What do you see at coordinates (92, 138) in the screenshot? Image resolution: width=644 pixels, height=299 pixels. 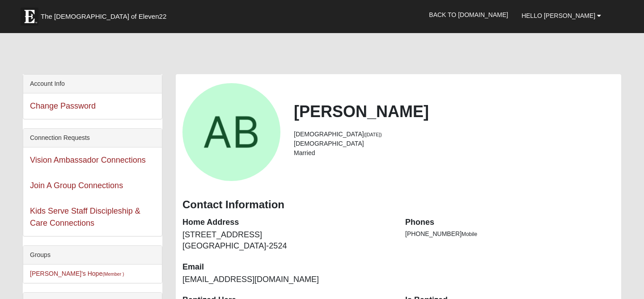 I see `div: Connection Requests` at bounding box center [92, 138].